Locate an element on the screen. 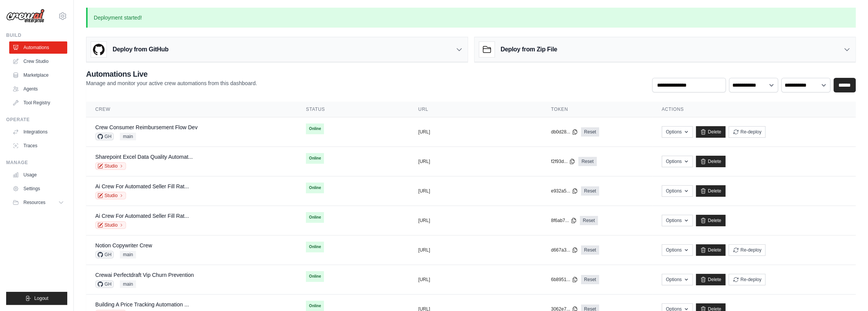 The height and width of the screenshot is (311, 868). img: GitHub Logo is located at coordinates (99, 49).